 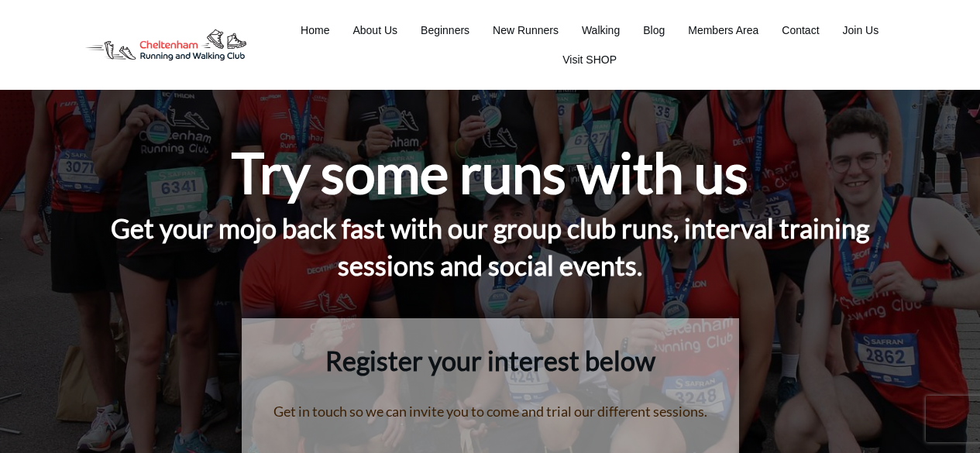 What do you see at coordinates (525, 30) in the screenshot?
I see `a: New Runners` at bounding box center [525, 30].